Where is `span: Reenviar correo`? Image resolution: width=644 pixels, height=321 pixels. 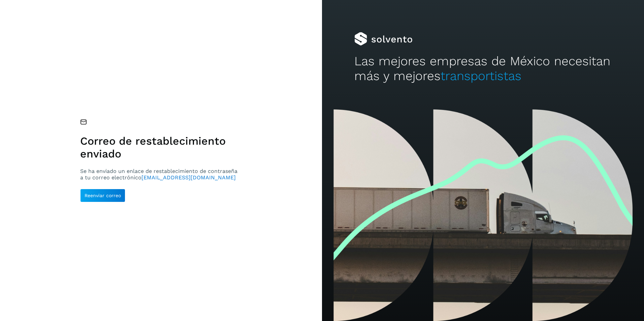 span: Reenviar correo is located at coordinates (103, 196).